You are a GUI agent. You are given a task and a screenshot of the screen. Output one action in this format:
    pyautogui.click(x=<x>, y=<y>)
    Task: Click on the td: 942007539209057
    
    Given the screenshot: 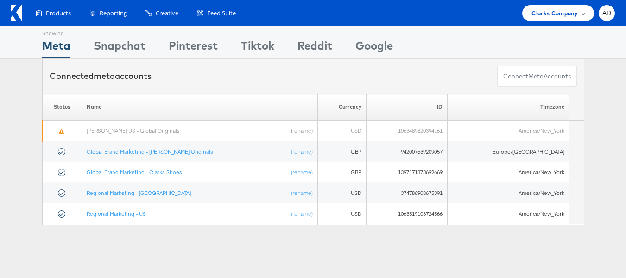 What is the action you would take?
    pyautogui.click(x=407, y=151)
    